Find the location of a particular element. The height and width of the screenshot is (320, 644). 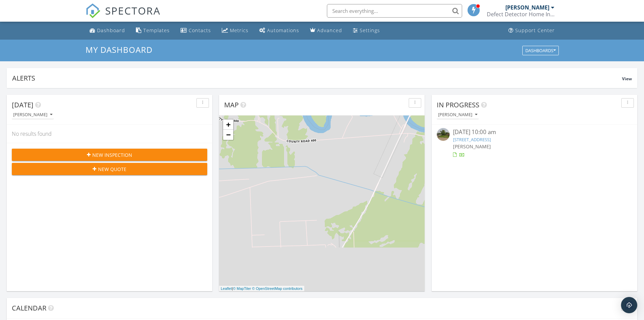

a: Zoom out is located at coordinates (229, 135).